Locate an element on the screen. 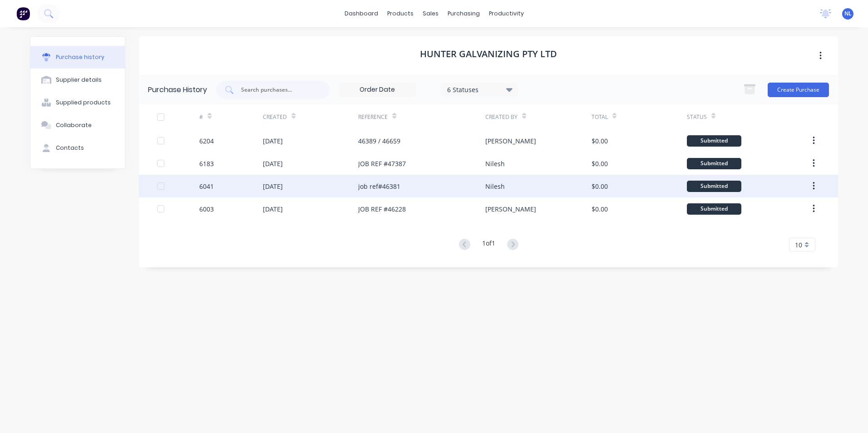 The image size is (868, 433). div: JOB REF #47387 is located at coordinates (382, 164).